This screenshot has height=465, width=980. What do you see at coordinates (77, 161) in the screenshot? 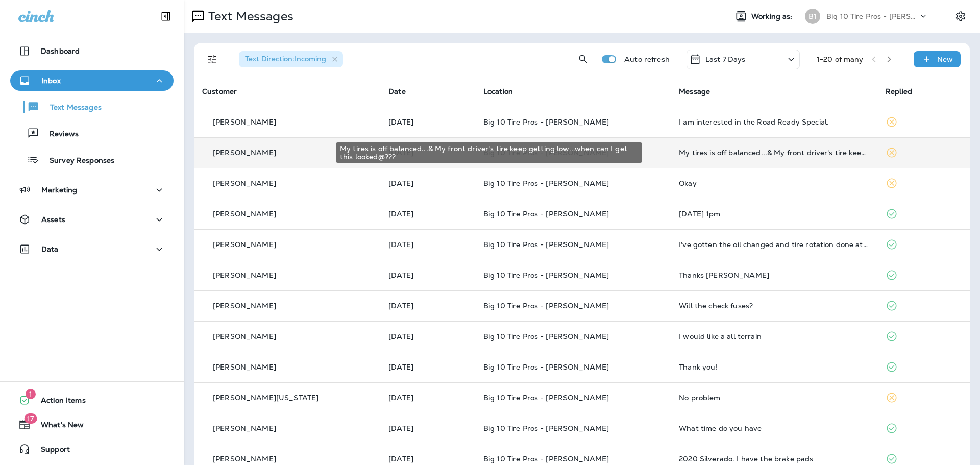
I see `p: Survey Responses` at bounding box center [77, 161].